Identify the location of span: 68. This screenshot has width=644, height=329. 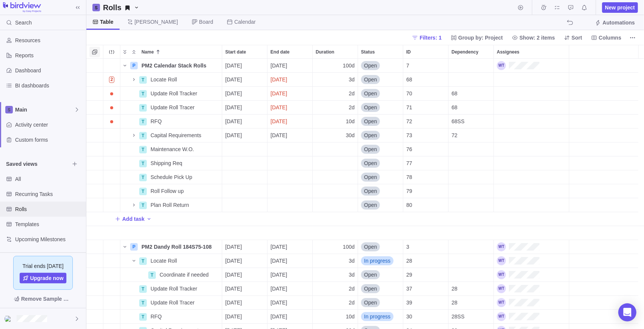
(454, 108).